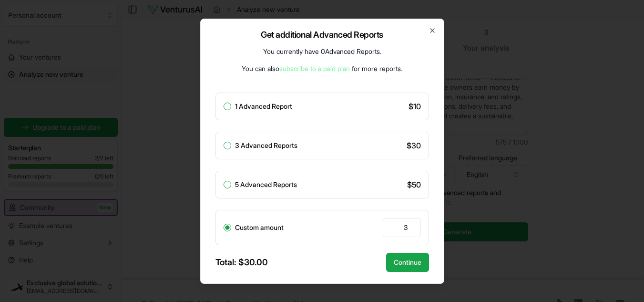  What do you see at coordinates (266, 185) in the screenshot?
I see `label: 5 Advanced Reports` at bounding box center [266, 185].